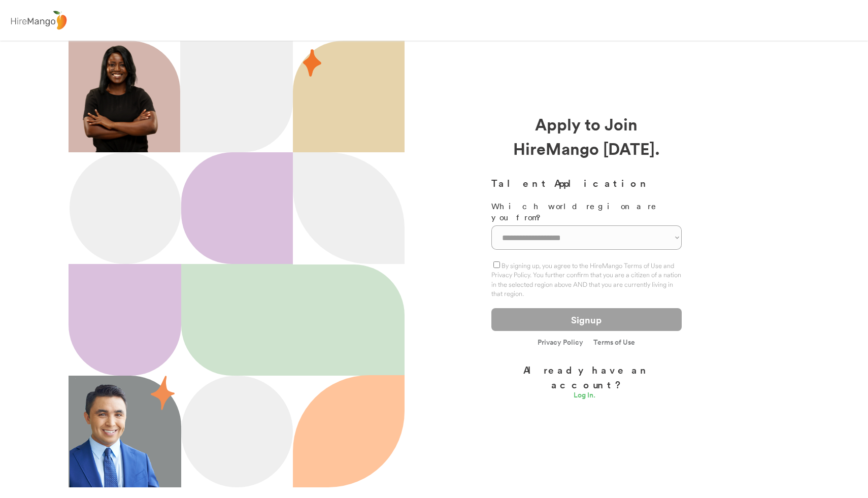 This screenshot has width=868, height=498. Describe the element at coordinates (586, 183) in the screenshot. I see `h3: Talent Application` at that location.